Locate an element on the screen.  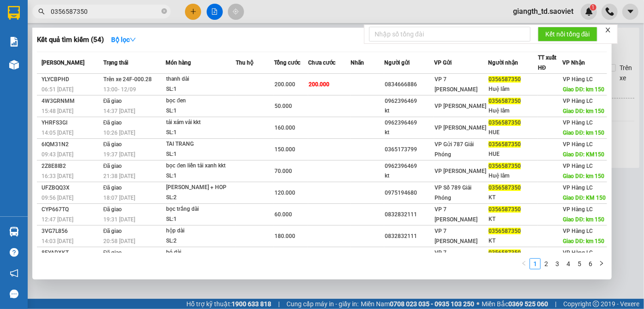
li: 2 is located at coordinates (546, 263).